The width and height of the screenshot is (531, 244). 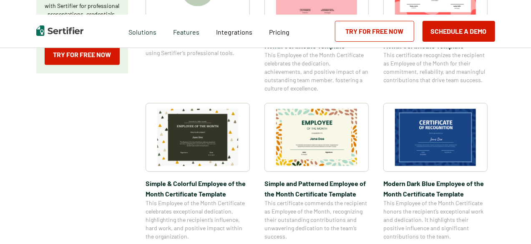 What do you see at coordinates (317, 137) in the screenshot?
I see `img: Simple and Patterned Employee of the Month Certificate Template` at bounding box center [317, 137].